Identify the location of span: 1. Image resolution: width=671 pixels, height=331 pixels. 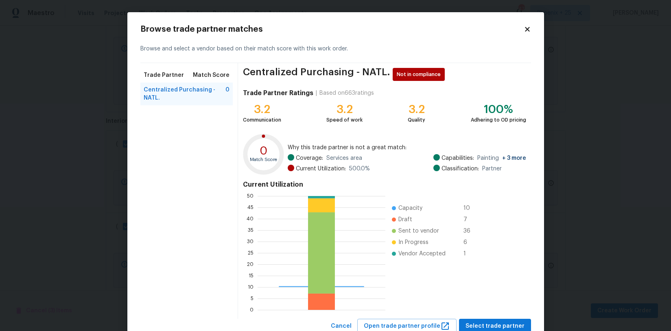
(470, 254).